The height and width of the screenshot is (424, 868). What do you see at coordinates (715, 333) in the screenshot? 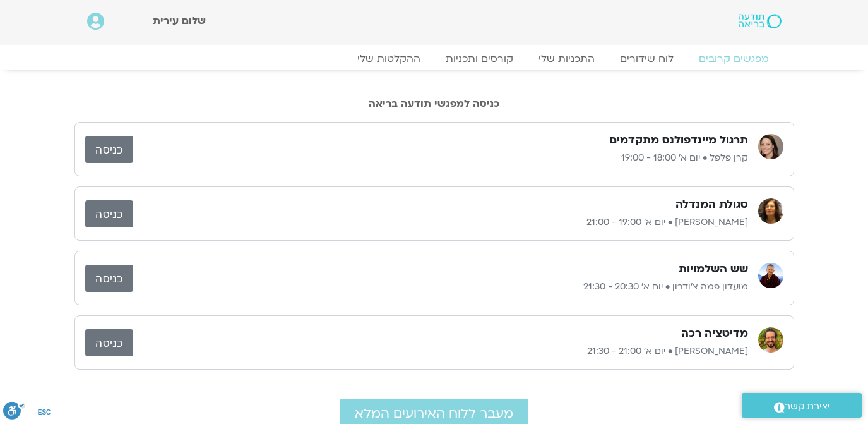
I see `h3: מדיטציה רכה` at bounding box center [715, 333].